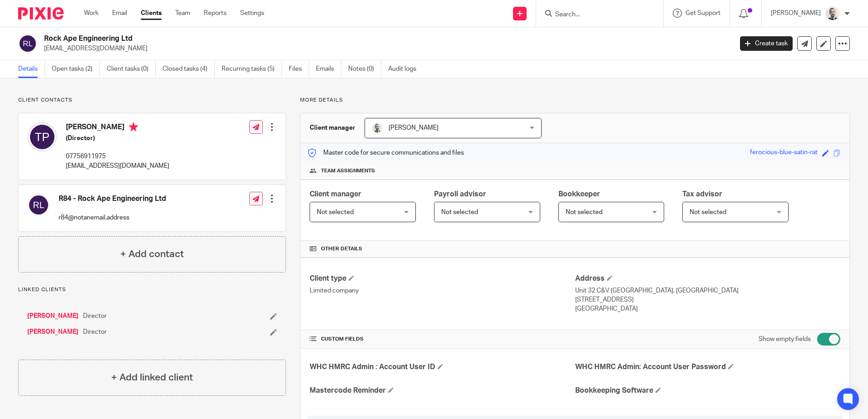 This screenshot has height=419, width=868. Describe the element at coordinates (112, 218) in the screenshot. I see `p: r84@notanemail.address` at that location.